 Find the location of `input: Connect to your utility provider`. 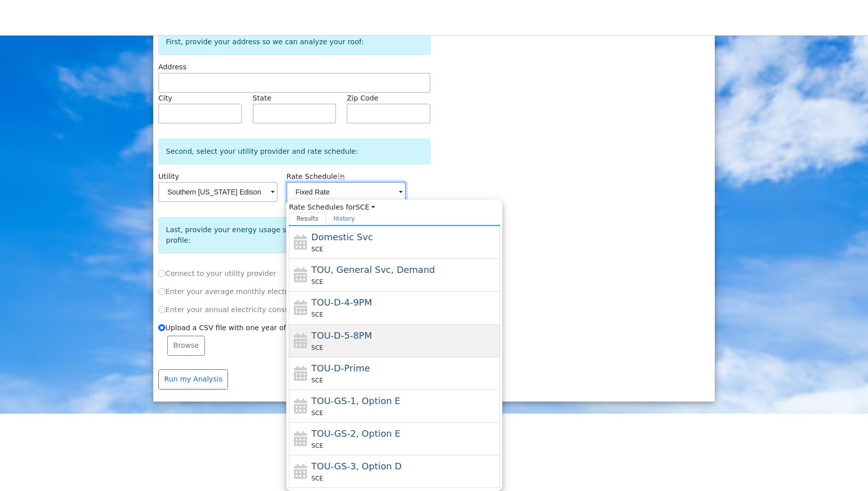

input: Connect to your utility provider is located at coordinates (162, 273).